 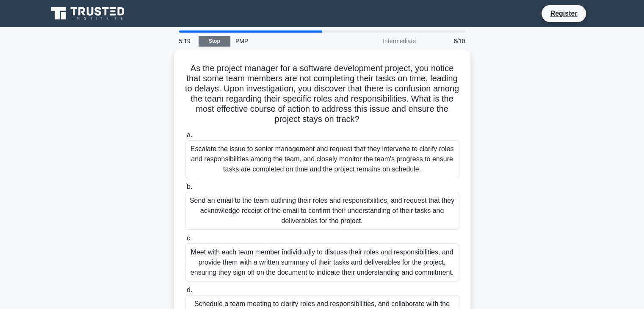 I want to click on div: 5:19, so click(x=186, y=41).